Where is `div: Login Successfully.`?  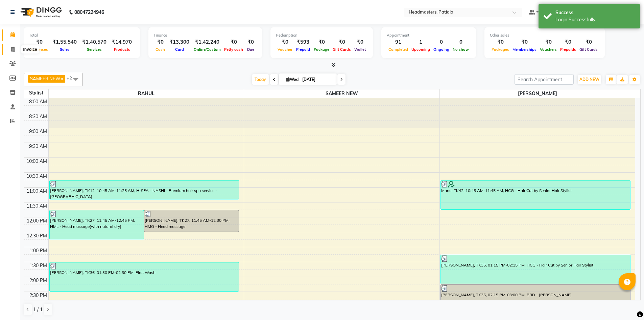 div: Login Successfully. is located at coordinates (595, 20).